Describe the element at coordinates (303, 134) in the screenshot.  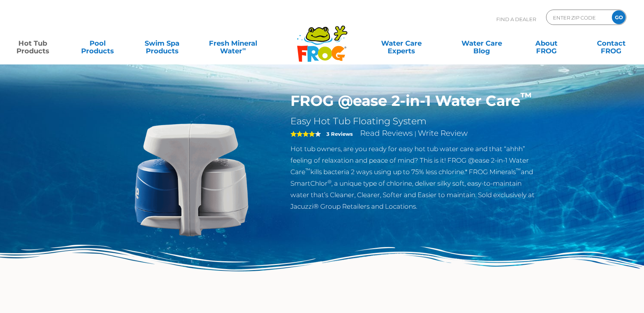
I see `span: 4` at that location.